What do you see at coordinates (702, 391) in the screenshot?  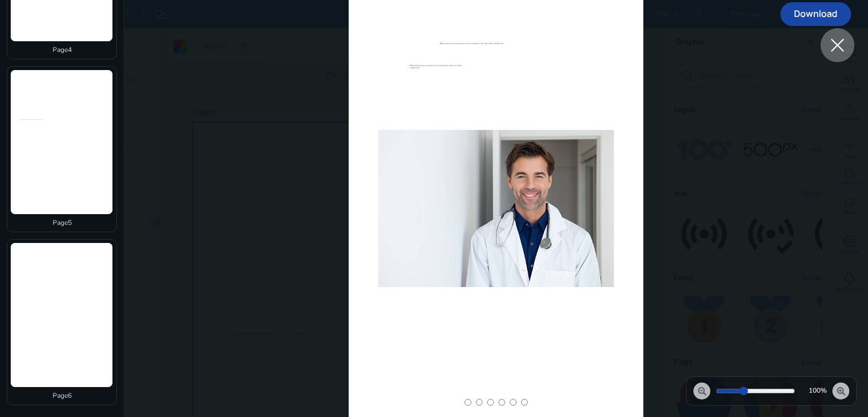 I see `button: Zoom out` at bounding box center [702, 391].